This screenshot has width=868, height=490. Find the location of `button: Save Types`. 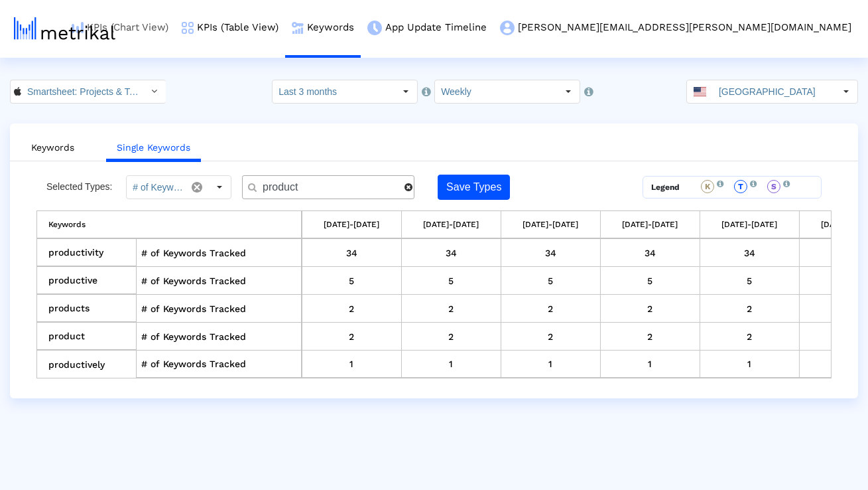

button: Save Types is located at coordinates (473, 187).